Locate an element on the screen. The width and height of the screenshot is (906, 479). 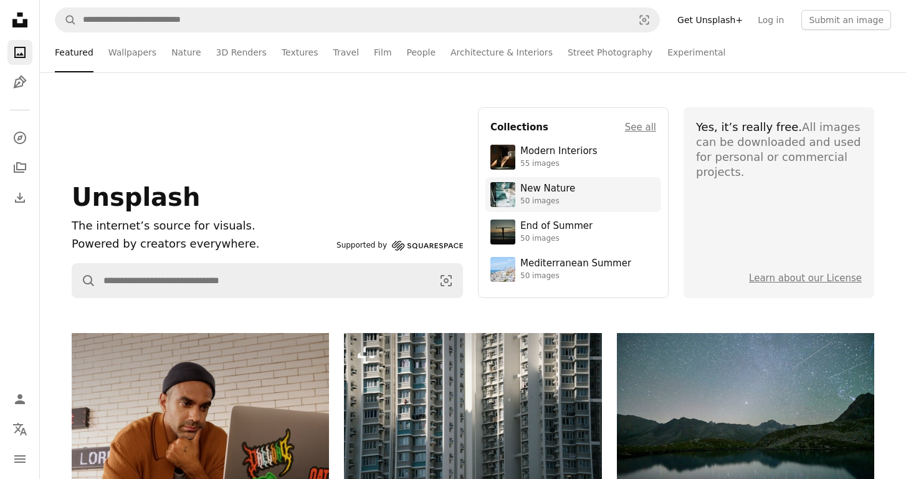
a: Log in is located at coordinates (771, 20).